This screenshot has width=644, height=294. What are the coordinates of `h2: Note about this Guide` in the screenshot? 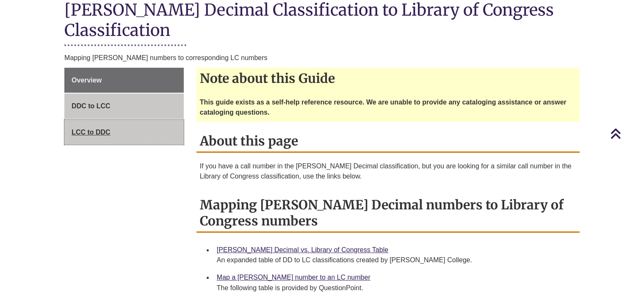 It's located at (388, 78).